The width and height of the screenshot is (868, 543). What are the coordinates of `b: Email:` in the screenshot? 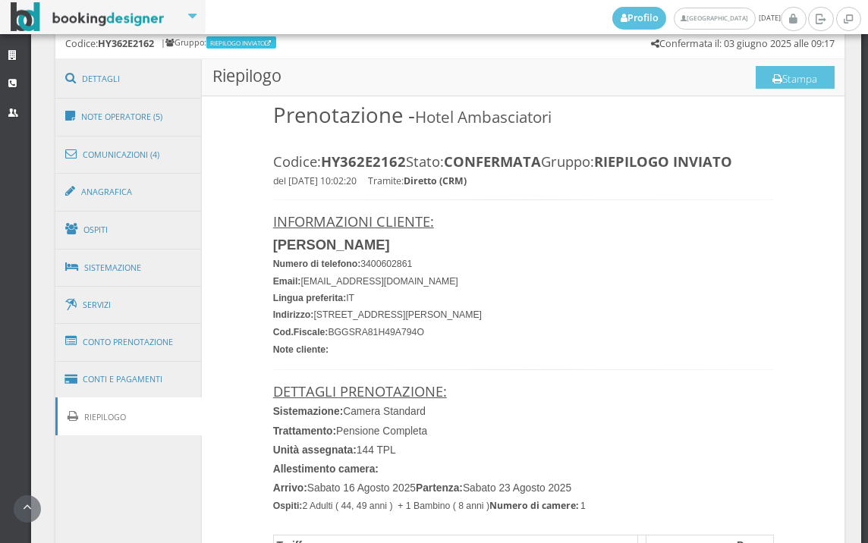 It's located at (287, 282).